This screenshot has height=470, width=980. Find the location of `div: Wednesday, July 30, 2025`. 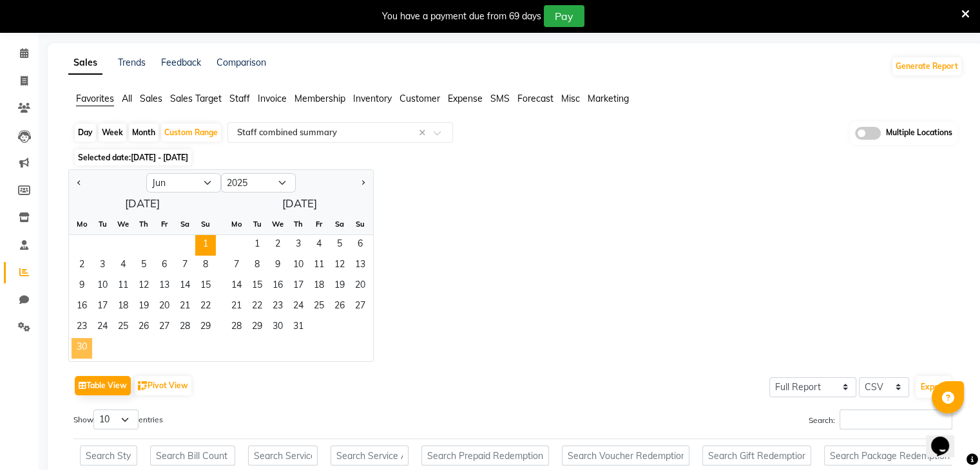

div: Wednesday, July 30, 2025 is located at coordinates (277, 328).